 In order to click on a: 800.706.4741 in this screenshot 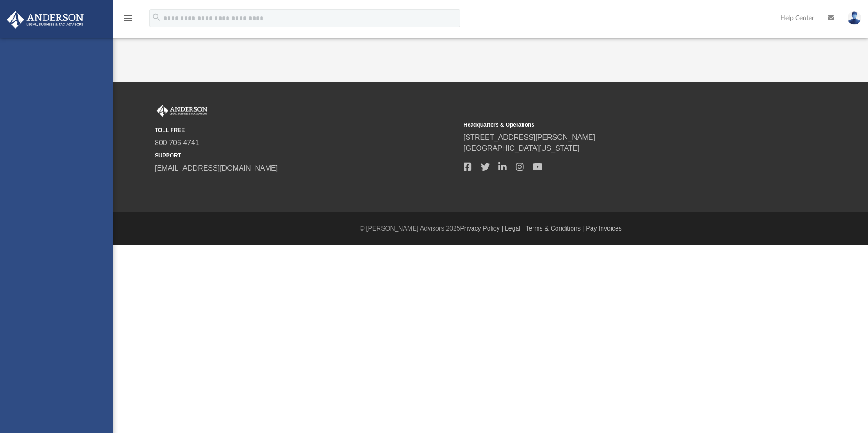, I will do `click(177, 142)`.